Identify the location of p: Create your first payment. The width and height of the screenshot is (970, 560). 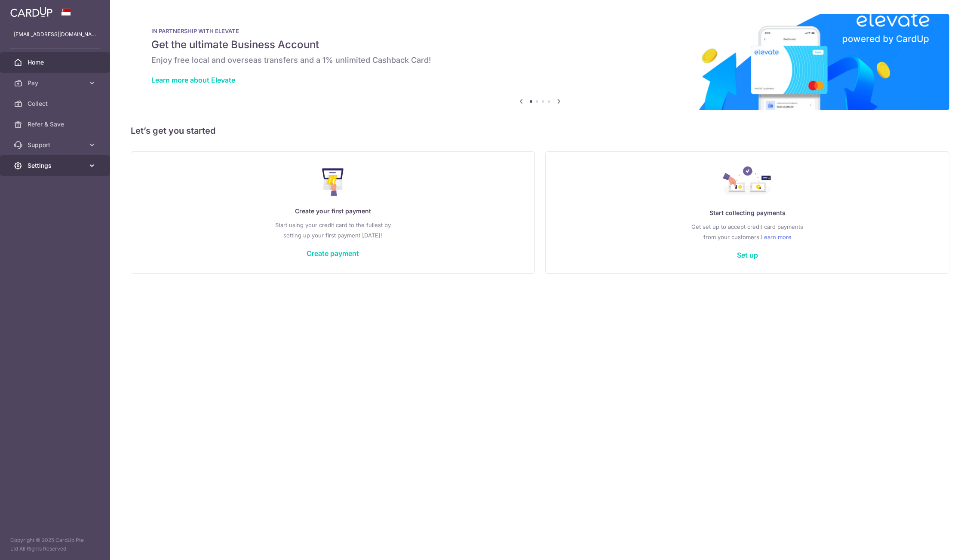
(333, 211).